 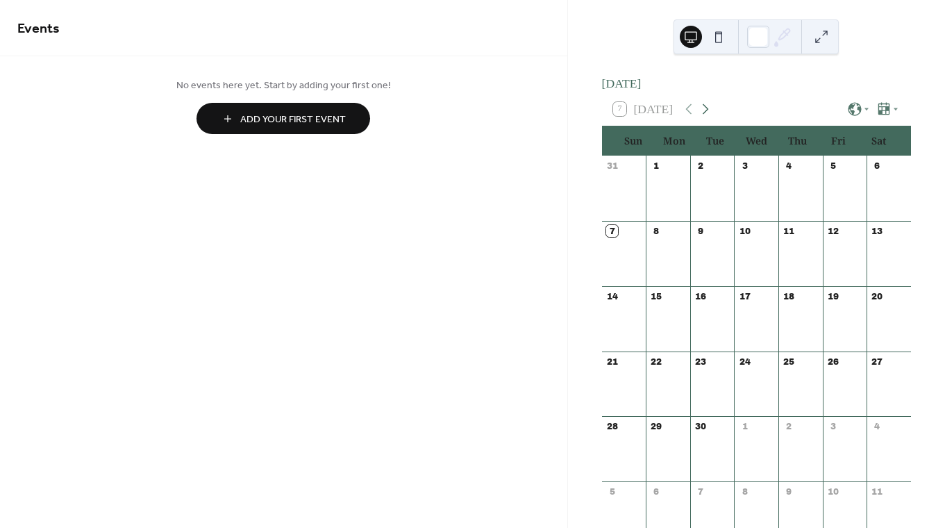 What do you see at coordinates (612, 165) in the screenshot?
I see `div: 31` at bounding box center [612, 165].